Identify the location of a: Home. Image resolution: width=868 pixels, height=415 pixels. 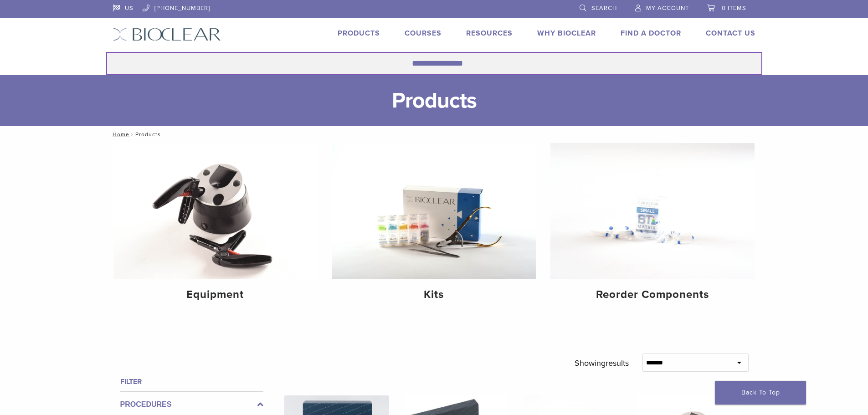
(119, 134).